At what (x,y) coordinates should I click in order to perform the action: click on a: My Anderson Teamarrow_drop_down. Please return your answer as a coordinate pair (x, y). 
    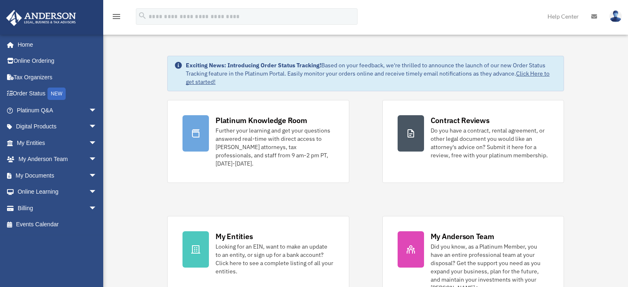
    Looking at the image, I should click on (57, 159).